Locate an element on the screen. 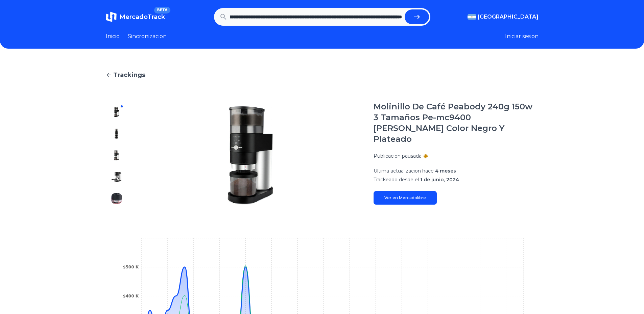 This screenshot has height=314, width=644. a: Trackings is located at coordinates (322, 75).